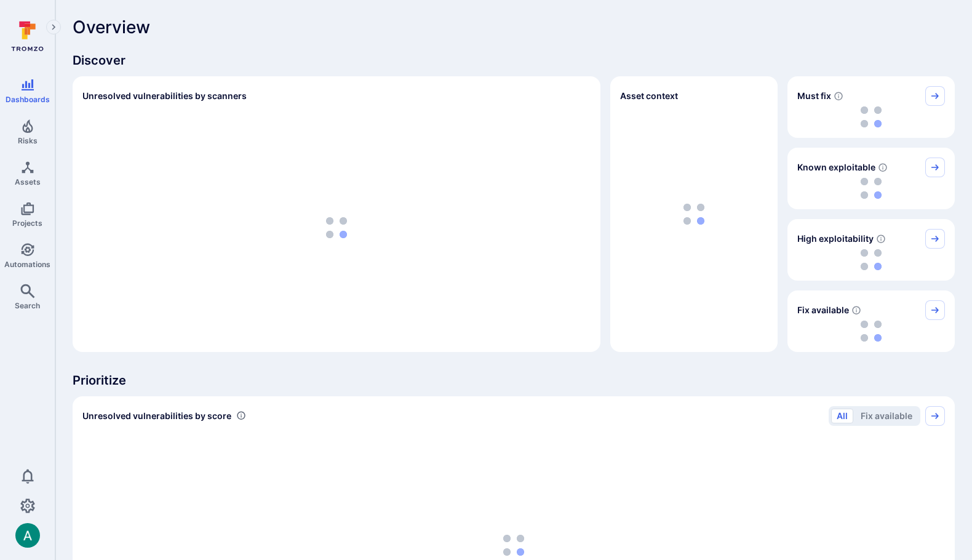  What do you see at coordinates (814, 95) in the screenshot?
I see `span: Must fix` at bounding box center [814, 95].